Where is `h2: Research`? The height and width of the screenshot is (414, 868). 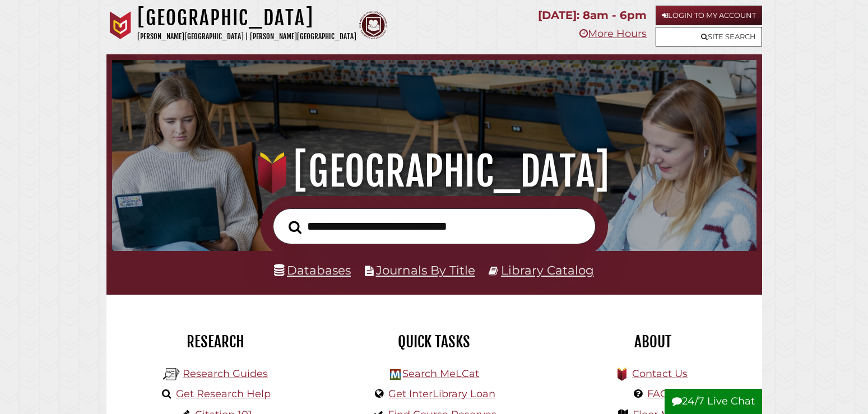
h2: Research is located at coordinates (216, 342).